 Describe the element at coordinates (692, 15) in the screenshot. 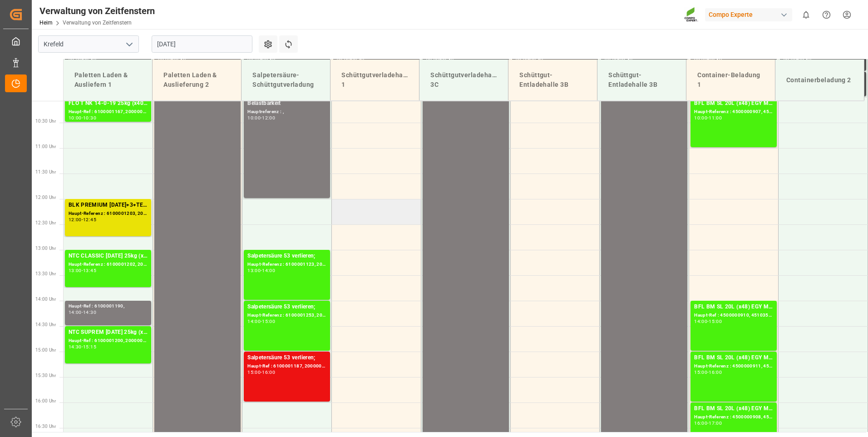

I see `img: Screenshot%202023-09-29%20at%2010.02.21.png_1712312052.png` at that location.